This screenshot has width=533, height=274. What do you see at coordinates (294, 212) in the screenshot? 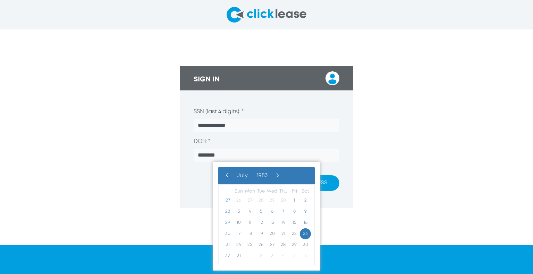
I see `span: 8` at bounding box center [294, 212].